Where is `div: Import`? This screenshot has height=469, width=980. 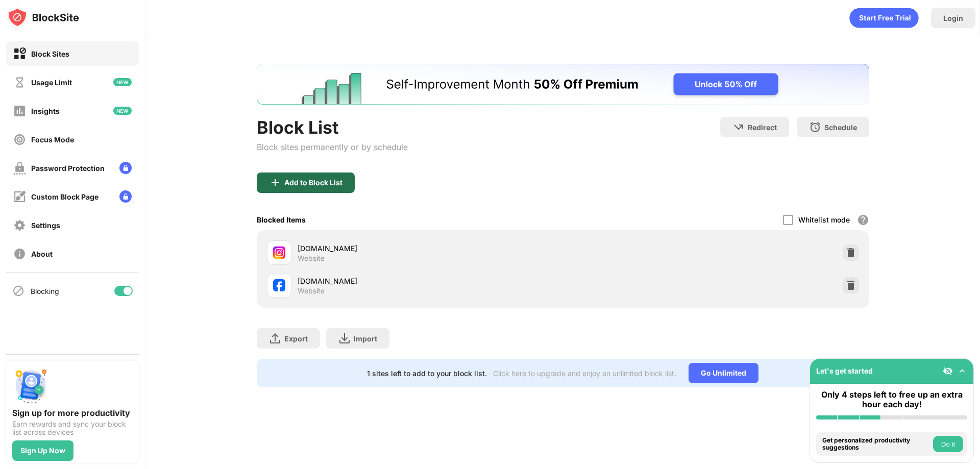 div: Import is located at coordinates (366, 339).